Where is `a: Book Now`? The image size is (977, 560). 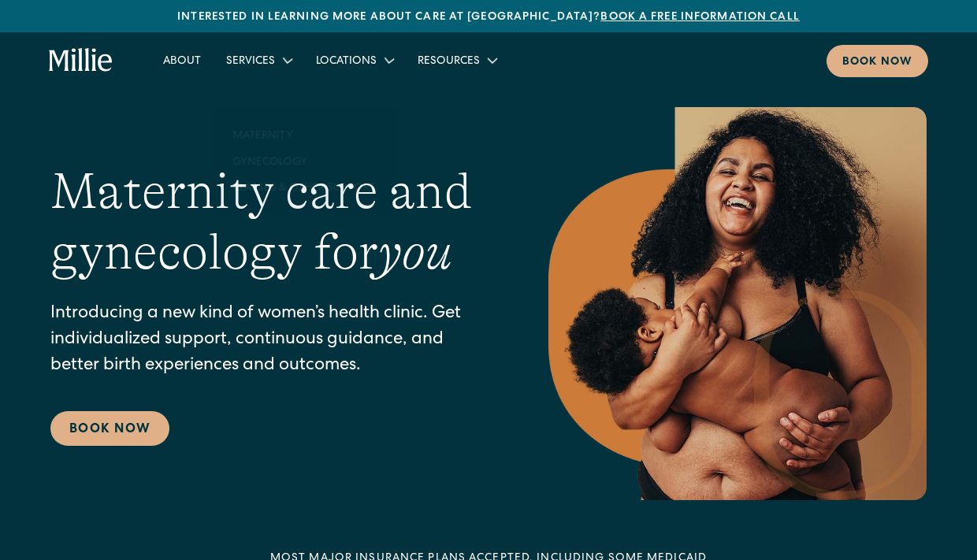
a: Book Now is located at coordinates (110, 429).